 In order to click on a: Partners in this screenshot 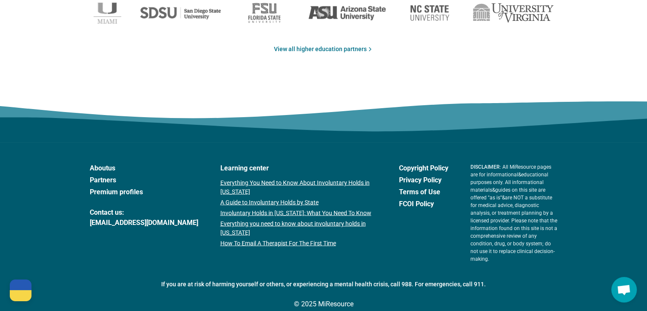, I will do `click(144, 180)`.